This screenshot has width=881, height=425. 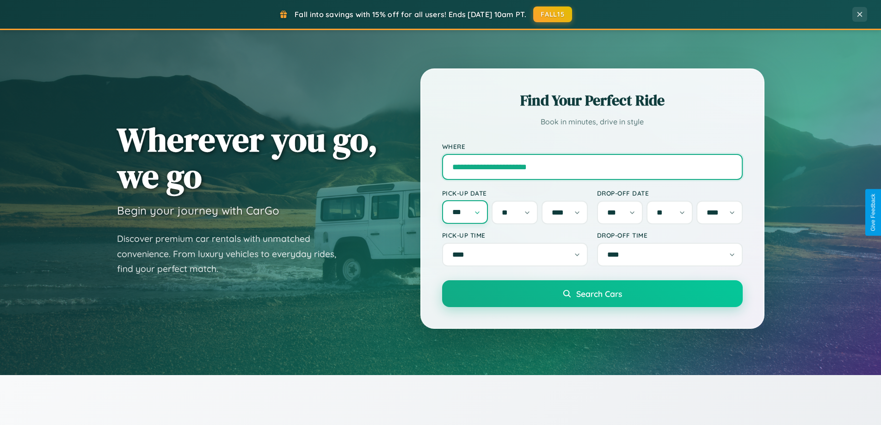 I want to click on label: Pick-up Date, so click(x=514, y=193).